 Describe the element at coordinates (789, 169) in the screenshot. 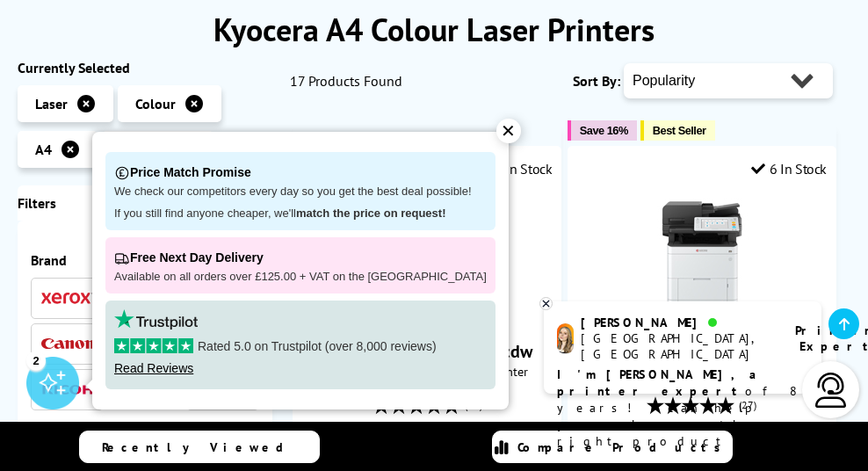

I see `div: 6 In Stock` at that location.